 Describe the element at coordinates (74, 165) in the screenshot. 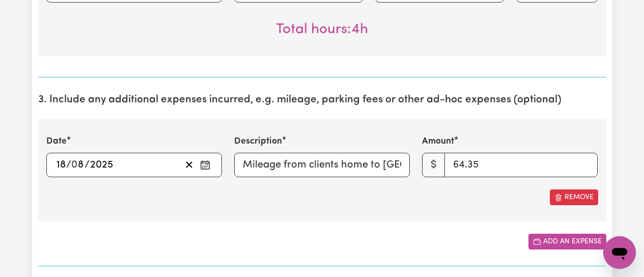

I see `span: 0` at that location.